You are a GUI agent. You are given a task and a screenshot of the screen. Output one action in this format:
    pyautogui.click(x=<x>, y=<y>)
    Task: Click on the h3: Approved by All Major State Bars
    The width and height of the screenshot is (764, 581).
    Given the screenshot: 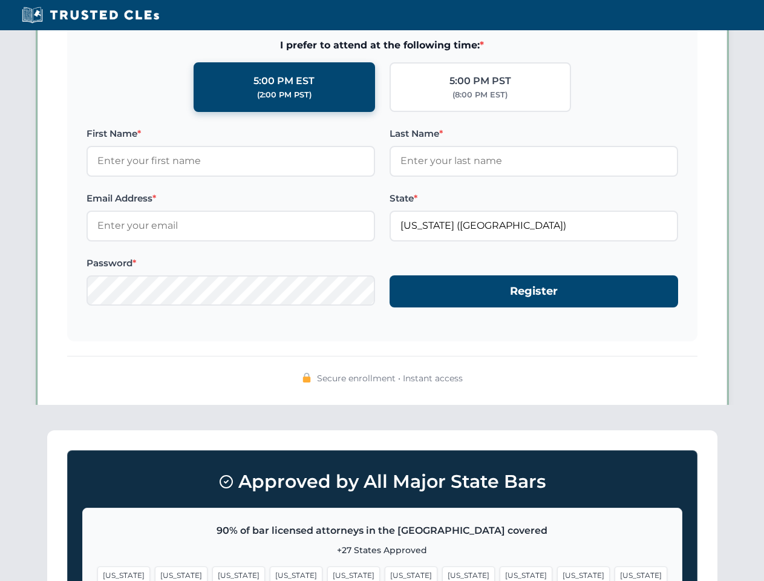 What is the action you would take?
    pyautogui.click(x=382, y=482)
    